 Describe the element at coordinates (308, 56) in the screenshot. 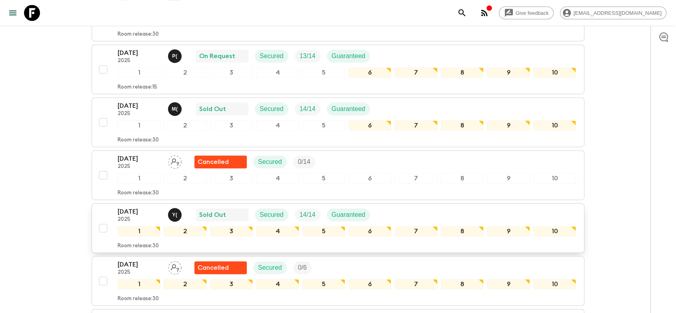

I see `p: 13 / 14` at that location.